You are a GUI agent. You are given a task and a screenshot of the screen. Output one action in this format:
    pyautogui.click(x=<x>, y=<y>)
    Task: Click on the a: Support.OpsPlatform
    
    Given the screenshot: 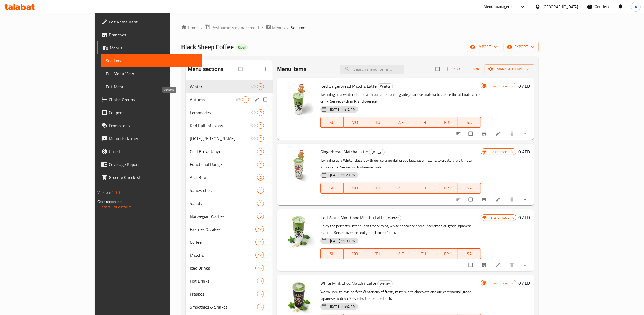 What is the action you would take?
    pyautogui.click(x=114, y=207)
    